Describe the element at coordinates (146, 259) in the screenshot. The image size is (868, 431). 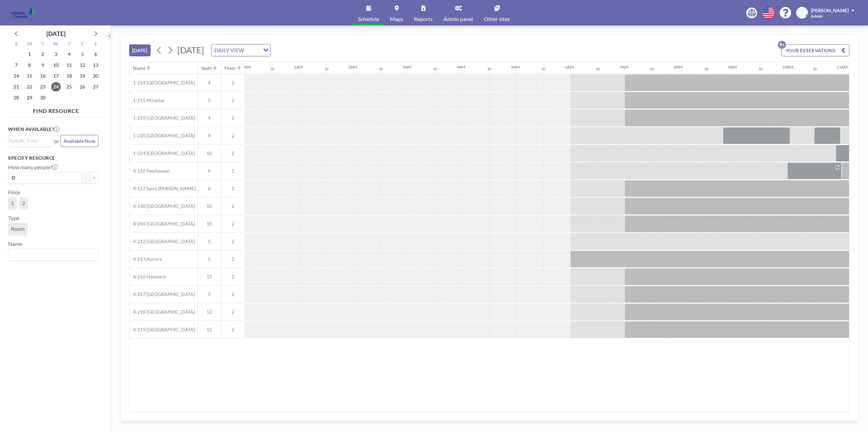
I see `span: 4-213 Aurora` at that location.